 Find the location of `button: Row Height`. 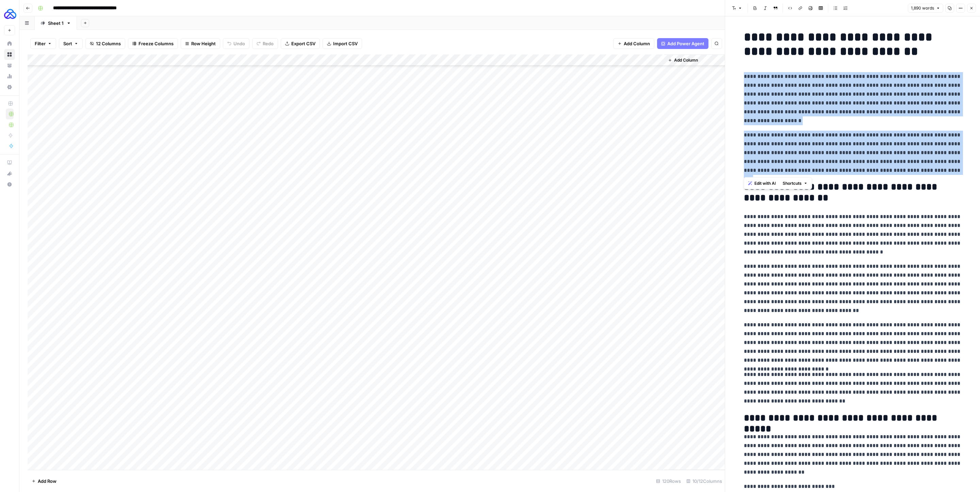

button: Row Height is located at coordinates (200, 44).